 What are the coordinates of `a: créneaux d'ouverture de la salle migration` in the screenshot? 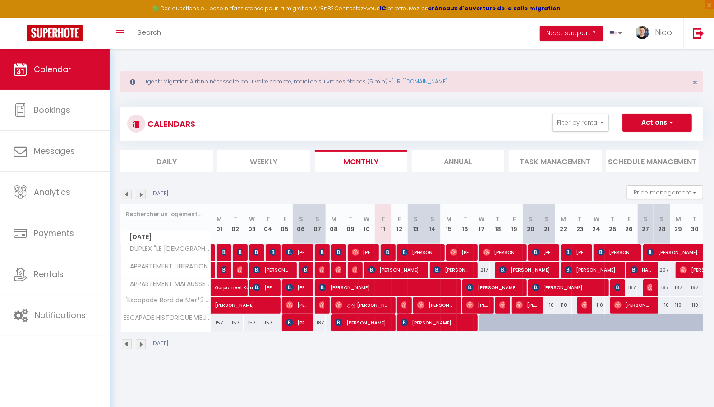 It's located at (494, 8).